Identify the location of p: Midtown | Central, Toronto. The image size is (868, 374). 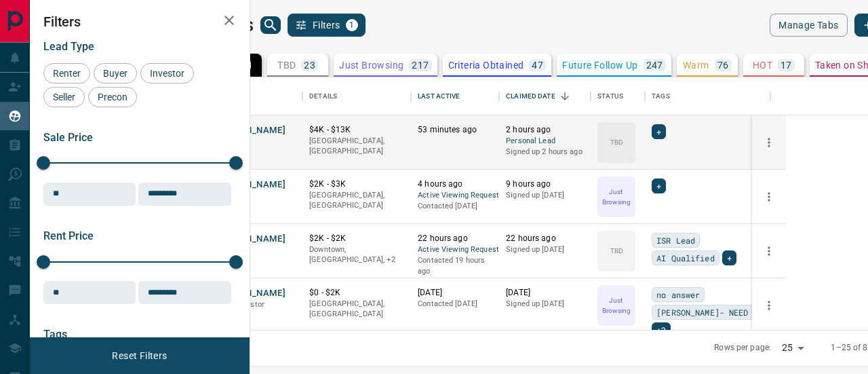
(357, 255).